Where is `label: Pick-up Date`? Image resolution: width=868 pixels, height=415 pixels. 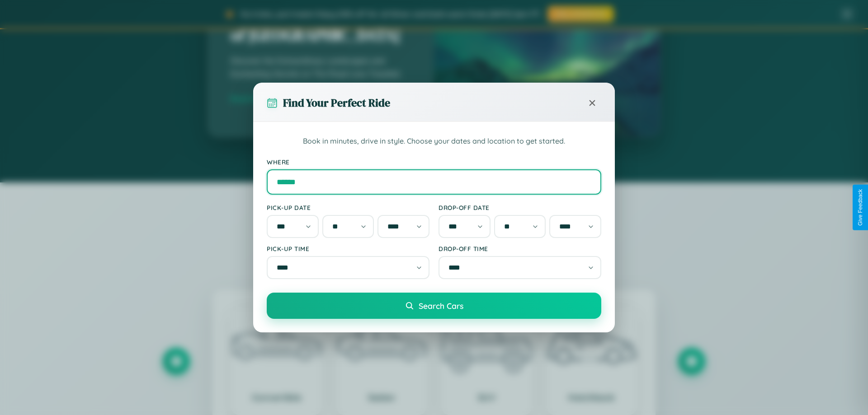 label: Pick-up Date is located at coordinates (348, 208).